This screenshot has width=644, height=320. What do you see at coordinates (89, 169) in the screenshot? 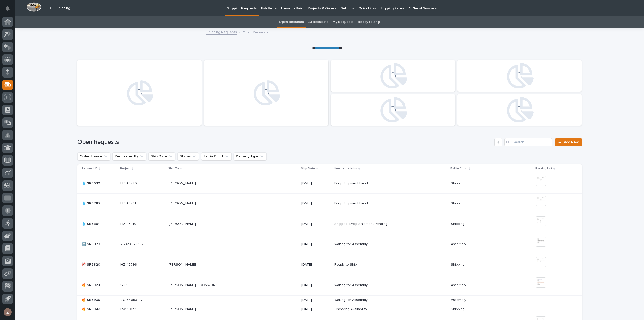
I see `p: Request ID` at bounding box center [89, 169].